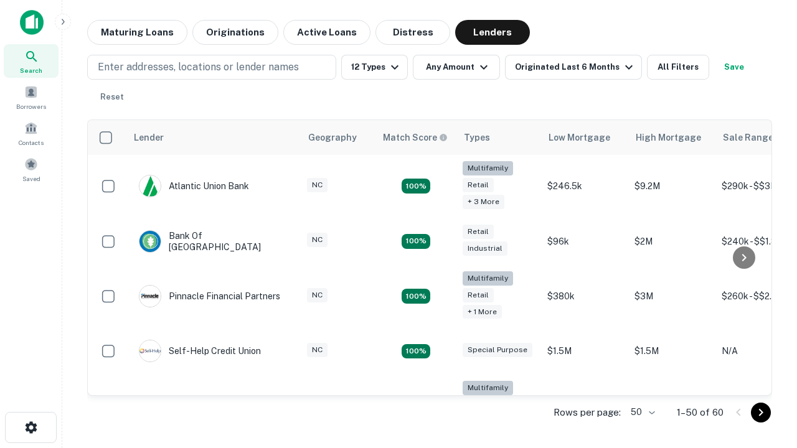 The height and width of the screenshot is (448, 797). What do you see at coordinates (485, 248) in the screenshot?
I see `div: Industrial` at bounding box center [485, 248].